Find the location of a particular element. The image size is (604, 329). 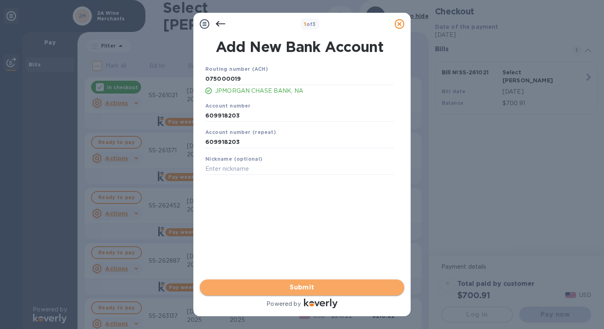

b: Account number is located at coordinates (228, 105).